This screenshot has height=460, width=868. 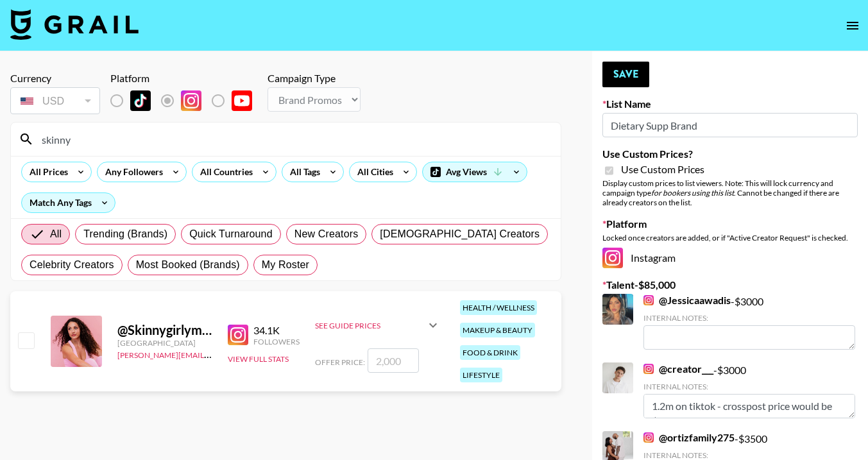 What do you see at coordinates (46, 172) in the screenshot?
I see `div: All Prices` at bounding box center [46, 172].